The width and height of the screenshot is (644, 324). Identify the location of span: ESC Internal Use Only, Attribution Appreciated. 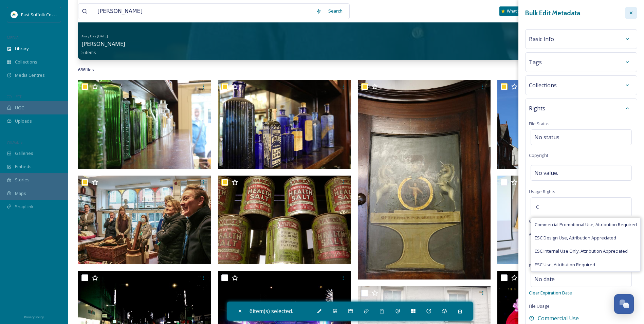
(581, 251).